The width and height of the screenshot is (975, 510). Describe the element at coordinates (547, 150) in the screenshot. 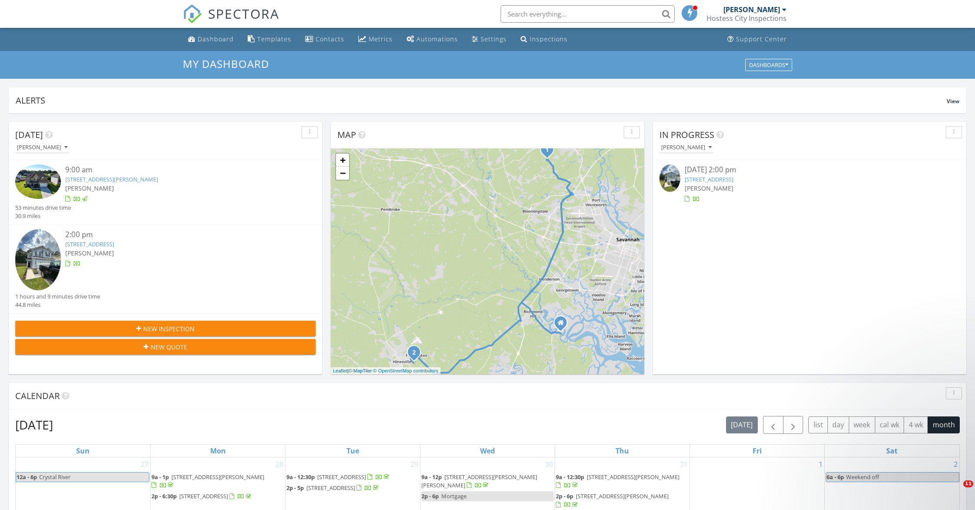

I see `i: 1` at that location.